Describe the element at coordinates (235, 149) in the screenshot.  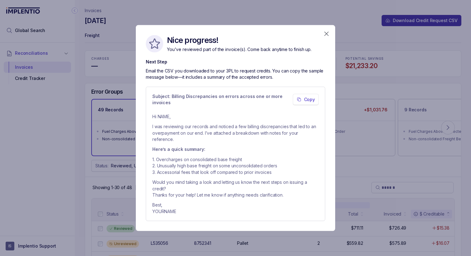
I see `p: Here’s a quick summary:` at that location.